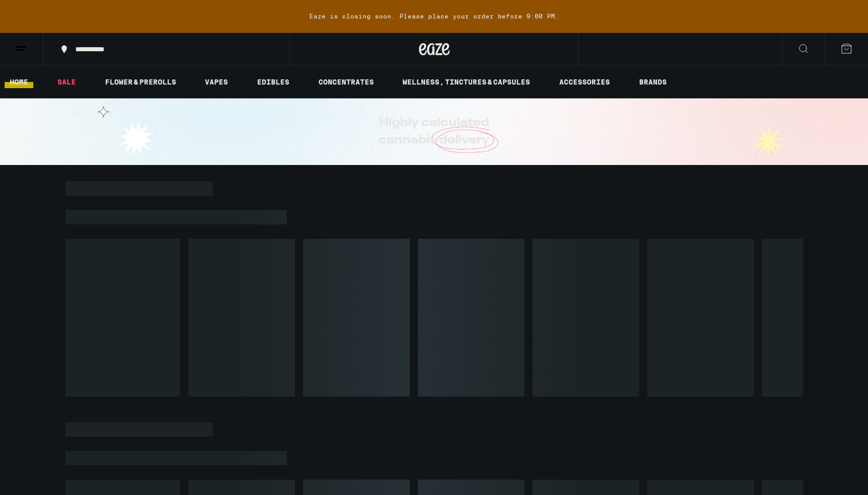  What do you see at coordinates (19, 82) in the screenshot?
I see `a: HOME` at bounding box center [19, 82].